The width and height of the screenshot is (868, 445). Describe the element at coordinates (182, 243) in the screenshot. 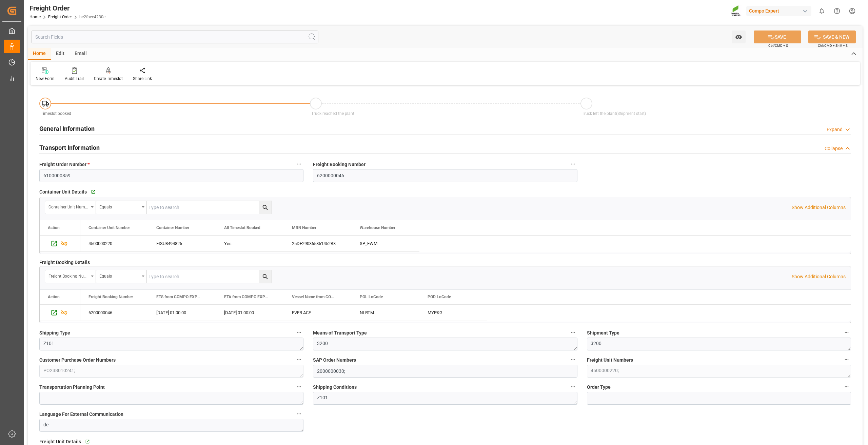

I see `div: EISU8494825` at that location.